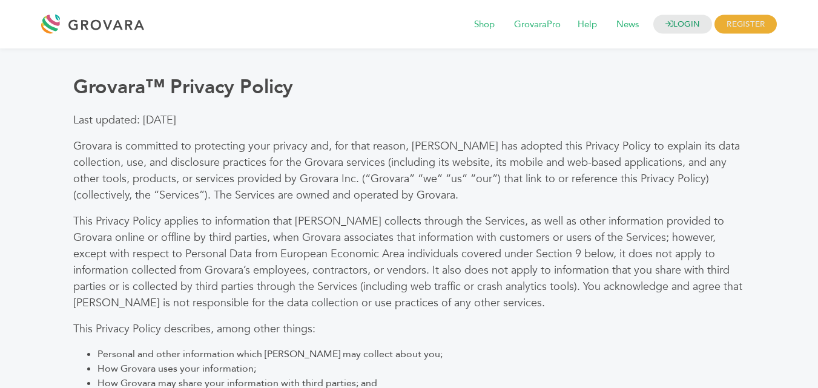  I want to click on span: Help, so click(587, 25).